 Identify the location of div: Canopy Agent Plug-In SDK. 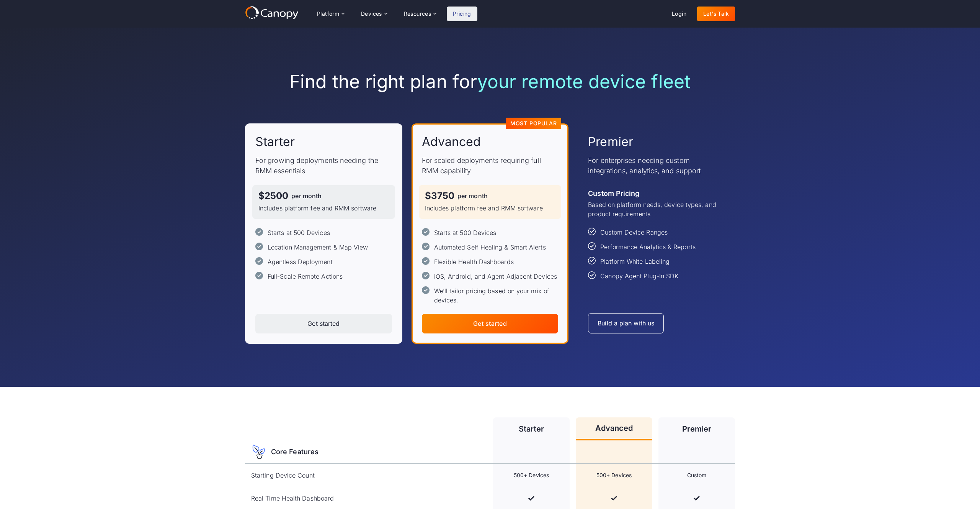
(639, 276).